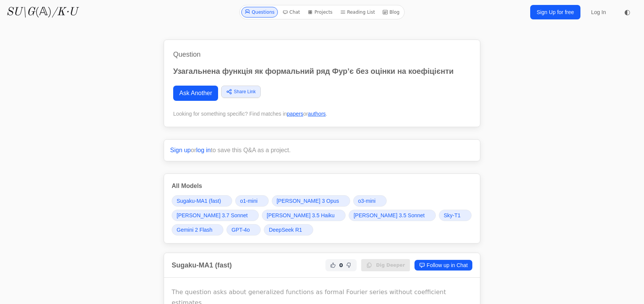 The image size is (644, 304). Describe the element at coordinates (285, 230) in the screenshot. I see `span: DeepSeek R1` at that location.